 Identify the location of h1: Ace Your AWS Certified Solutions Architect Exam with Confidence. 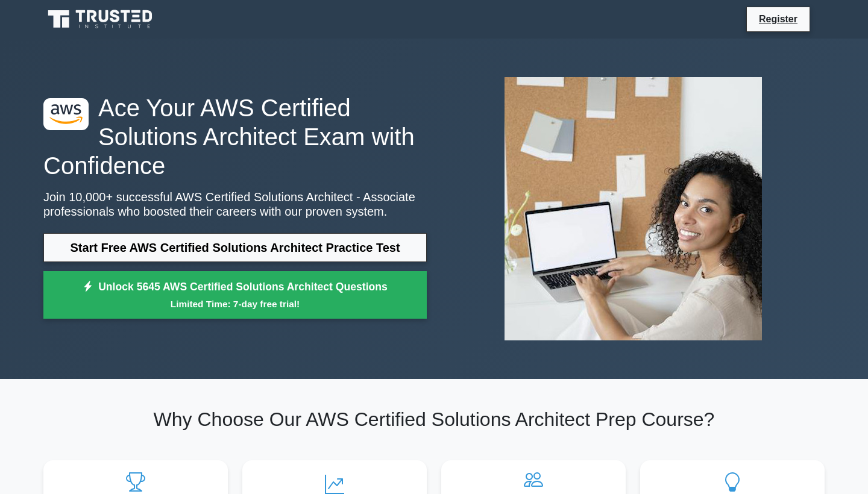
(235, 136).